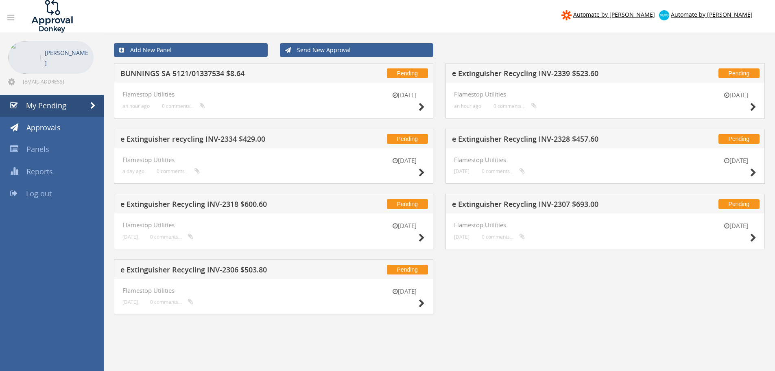  Describe the element at coordinates (566, 15) in the screenshot. I see `img: zapier-logomark.png` at that location.